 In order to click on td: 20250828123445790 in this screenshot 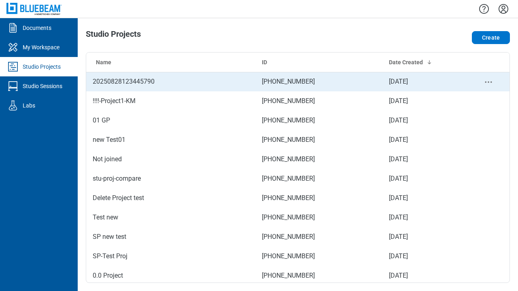, I will do `click(171, 82)`.